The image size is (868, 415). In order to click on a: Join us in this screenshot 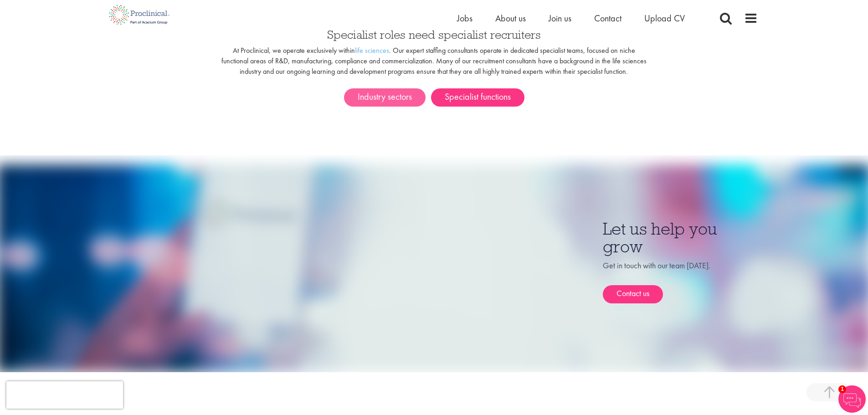, I will do `click(560, 18)`.